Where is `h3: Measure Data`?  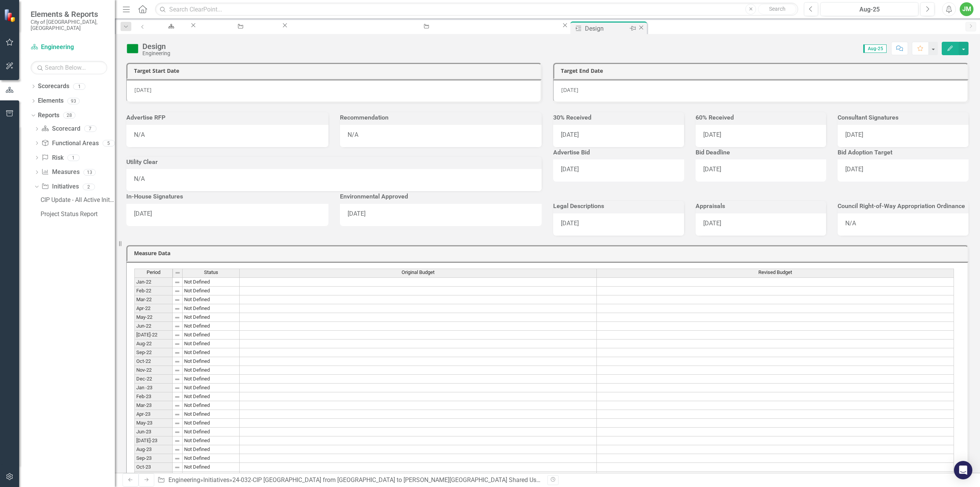 h3: Measure Data is located at coordinates (549, 253).